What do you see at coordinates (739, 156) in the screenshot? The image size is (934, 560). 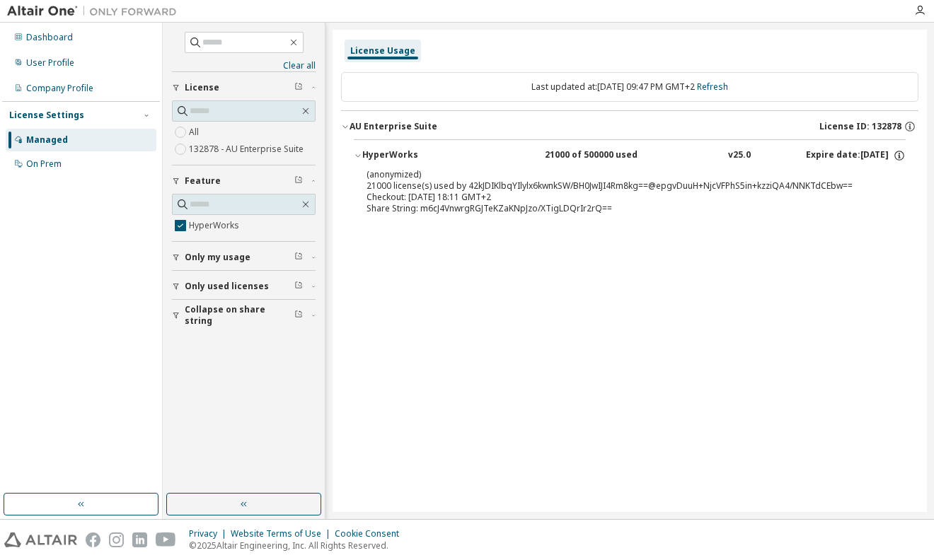 I see `div: v25.0` at bounding box center [739, 156].